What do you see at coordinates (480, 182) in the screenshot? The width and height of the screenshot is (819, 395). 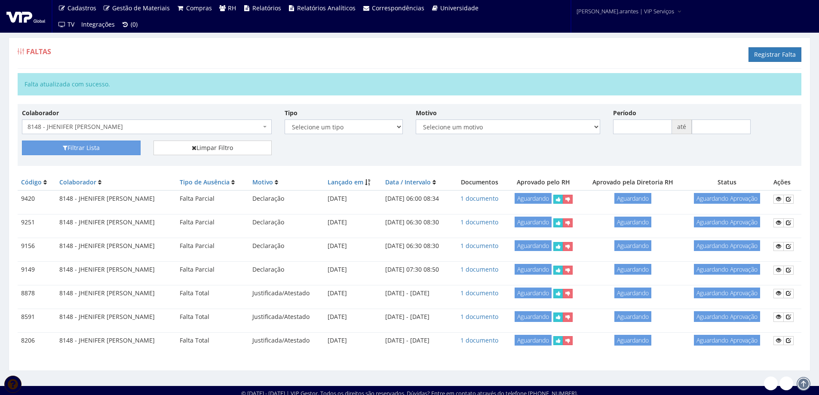 I see `th: Documentos` at bounding box center [480, 182].